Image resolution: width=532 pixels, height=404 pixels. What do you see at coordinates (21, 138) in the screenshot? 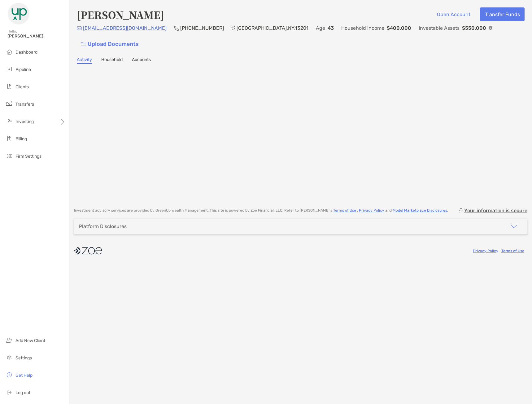
I see `span: Billing` at bounding box center [21, 138].